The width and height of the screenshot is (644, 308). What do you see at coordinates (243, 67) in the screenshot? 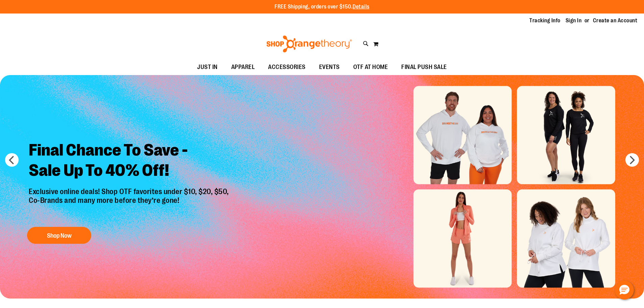
I see `span: APPAREL` at bounding box center [243, 67].